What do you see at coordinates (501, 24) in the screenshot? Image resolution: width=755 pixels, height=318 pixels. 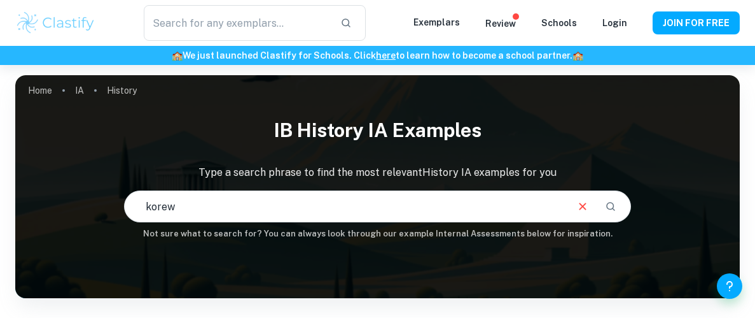 I see `p: Review` at bounding box center [501, 24].